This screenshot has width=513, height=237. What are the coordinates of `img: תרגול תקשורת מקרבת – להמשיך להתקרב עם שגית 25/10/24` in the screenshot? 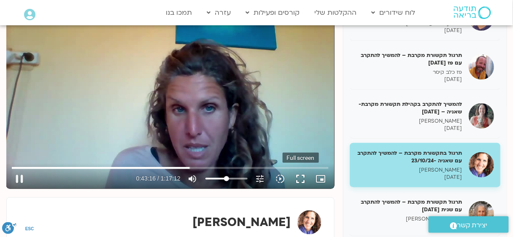 It's located at (482, 214).